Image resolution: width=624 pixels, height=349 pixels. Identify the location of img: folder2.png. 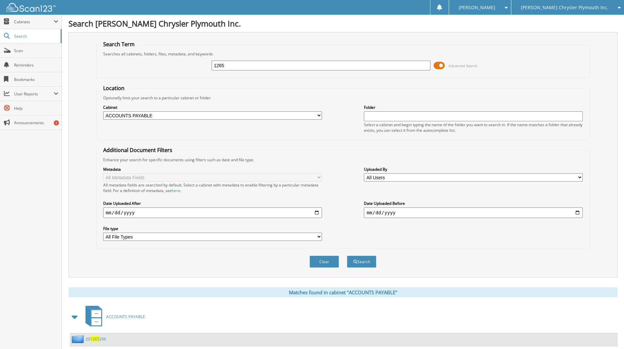
(79, 339).